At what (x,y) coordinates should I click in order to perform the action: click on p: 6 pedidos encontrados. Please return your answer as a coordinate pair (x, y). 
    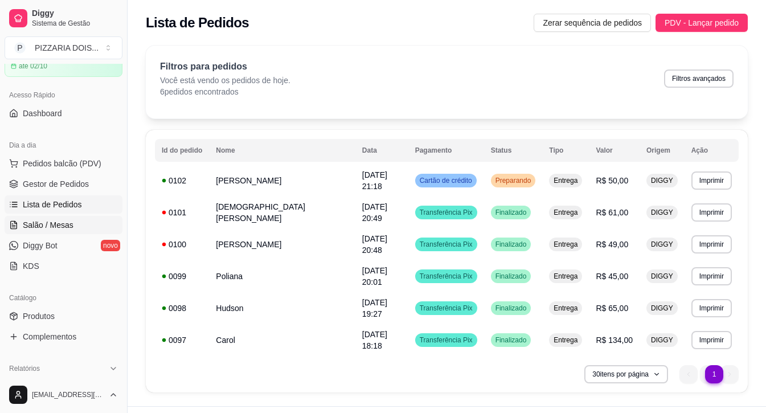
    Looking at the image, I should click on (225, 92).